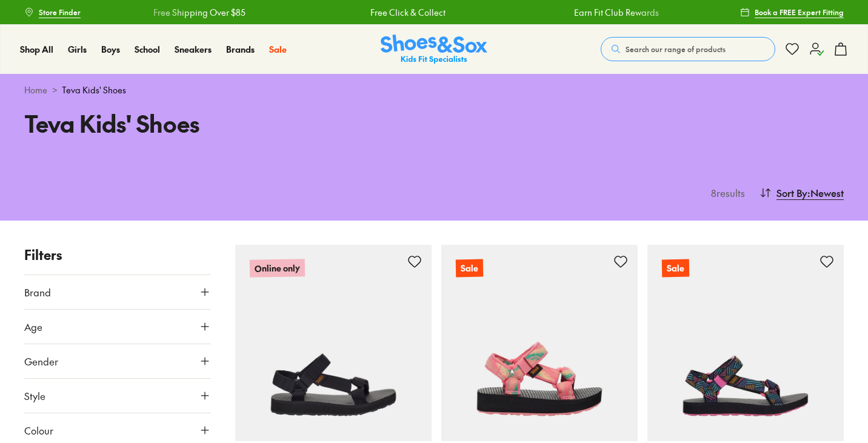  What do you see at coordinates (405, 12) in the screenshot?
I see `a: Free Click & Collect` at bounding box center [405, 12].